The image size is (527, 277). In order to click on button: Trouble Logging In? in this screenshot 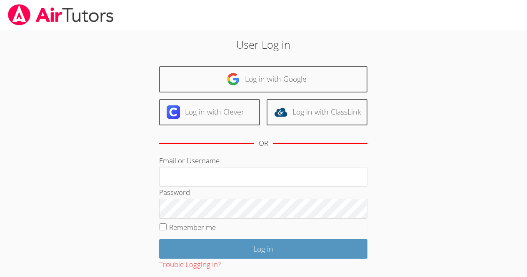, I will do `click(190, 265)`.